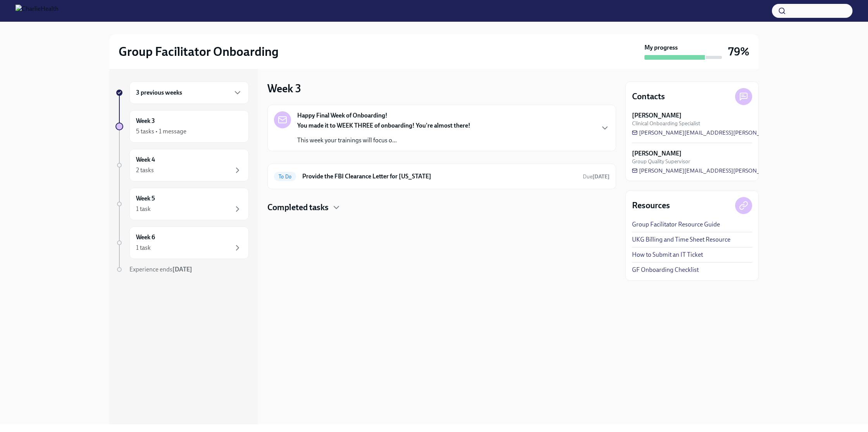 This screenshot has height=432, width=868. I want to click on h4: Contacts, so click(648, 97).